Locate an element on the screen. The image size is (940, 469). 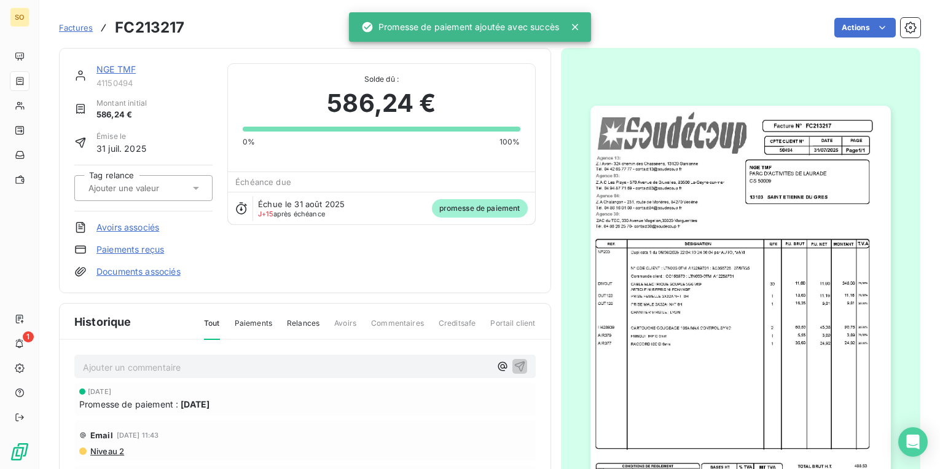
a: Avoirs associés is located at coordinates (128, 227).